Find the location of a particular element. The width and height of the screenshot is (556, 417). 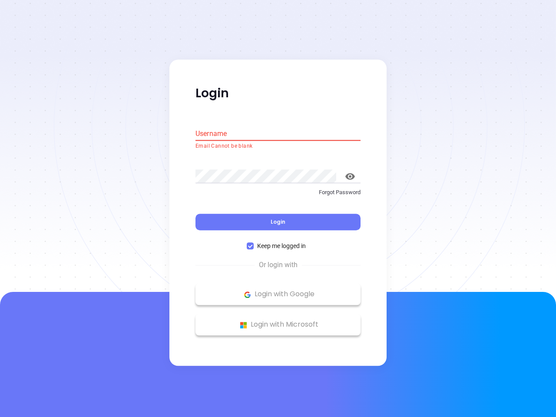

button: Microsoft Logo Login with Microsoft is located at coordinates (278, 325).